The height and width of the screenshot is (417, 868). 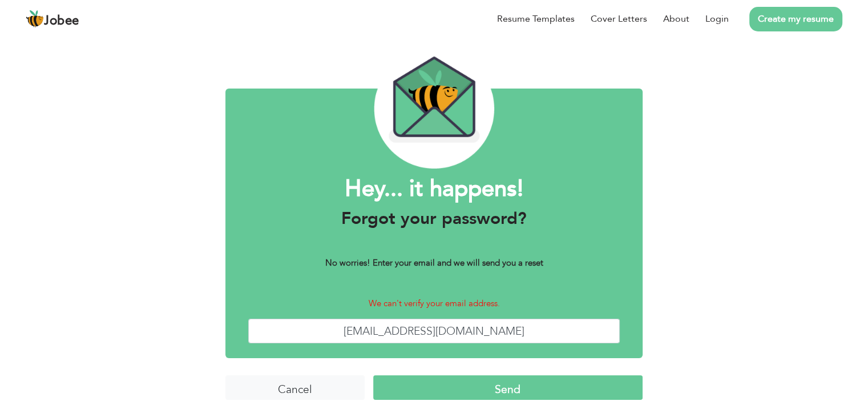 What do you see at coordinates (795, 19) in the screenshot?
I see `a: Create my resume` at bounding box center [795, 19].